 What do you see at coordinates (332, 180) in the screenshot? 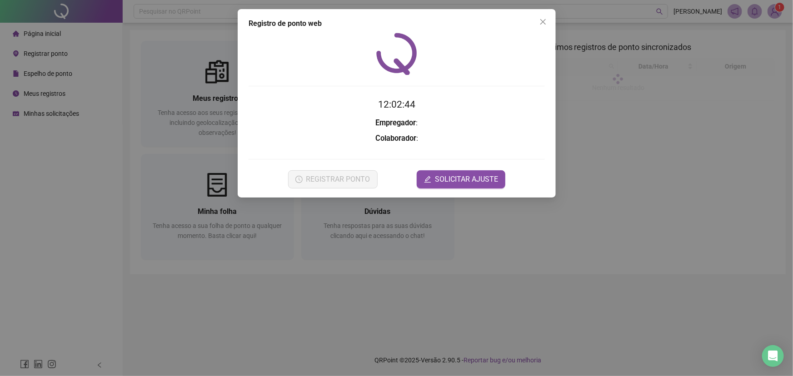
I see `button: REGISTRAR PONTO` at bounding box center [332, 180].